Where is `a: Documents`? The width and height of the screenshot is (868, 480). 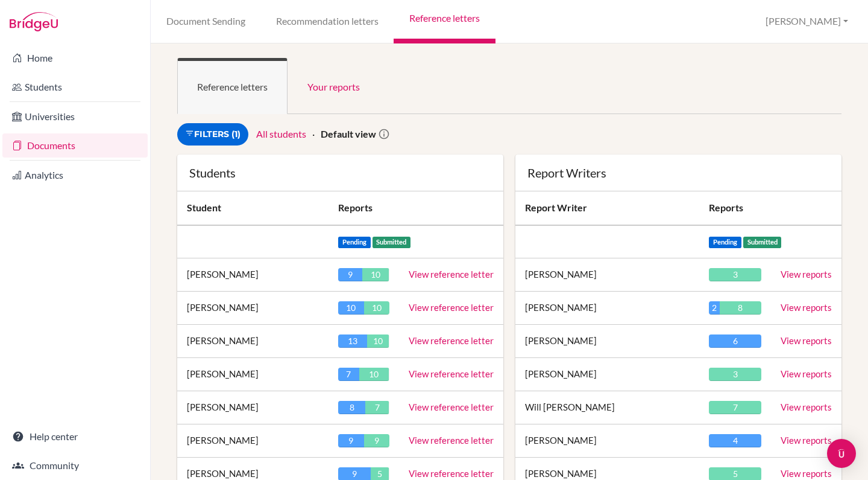
a: Documents is located at coordinates (75, 145).